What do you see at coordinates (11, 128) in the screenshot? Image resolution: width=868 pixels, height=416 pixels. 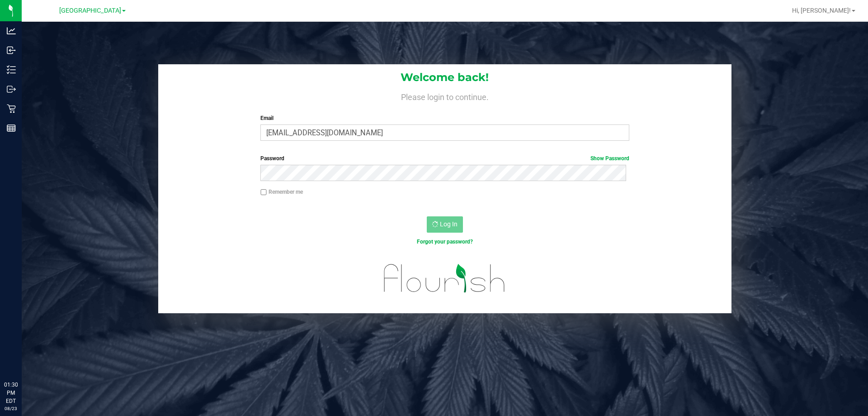 I see `inline-svg: Reports` at bounding box center [11, 128].